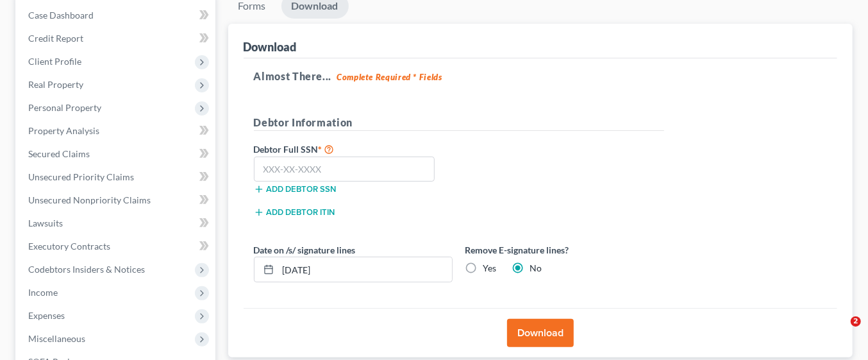 The width and height of the screenshot is (868, 360). What do you see at coordinates (59, 153) in the screenshot?
I see `span: Secured Claims` at bounding box center [59, 153].